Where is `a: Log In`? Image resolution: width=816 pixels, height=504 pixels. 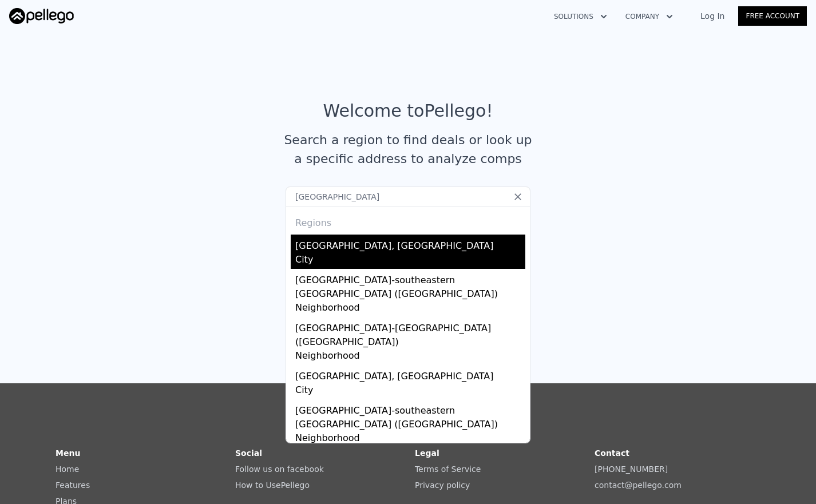 a: Log In is located at coordinates (712, 16).